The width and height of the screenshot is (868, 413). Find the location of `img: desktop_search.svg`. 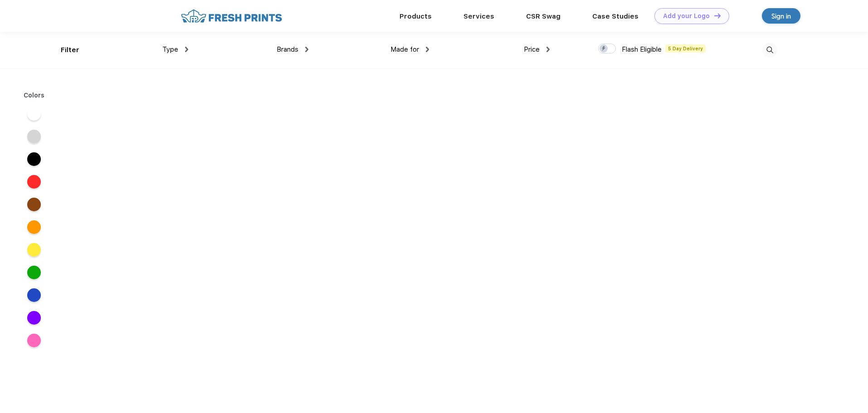

img: desktop_search.svg is located at coordinates (770, 50).